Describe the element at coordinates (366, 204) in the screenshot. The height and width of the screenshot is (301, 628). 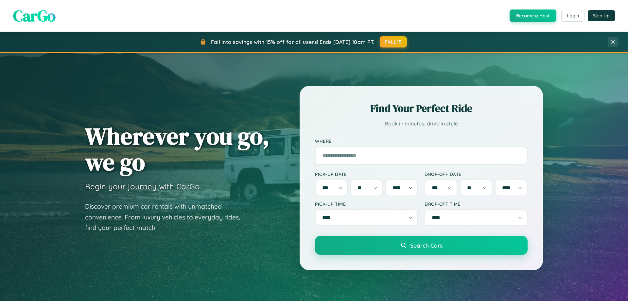
I see `label: Pick-up Time` at that location.